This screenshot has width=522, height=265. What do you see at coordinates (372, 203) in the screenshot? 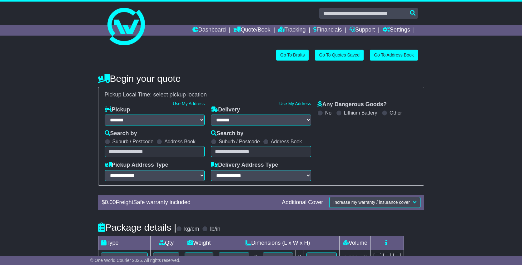
I see `span: Increase my warranty / insurance cover` at bounding box center [372, 203].